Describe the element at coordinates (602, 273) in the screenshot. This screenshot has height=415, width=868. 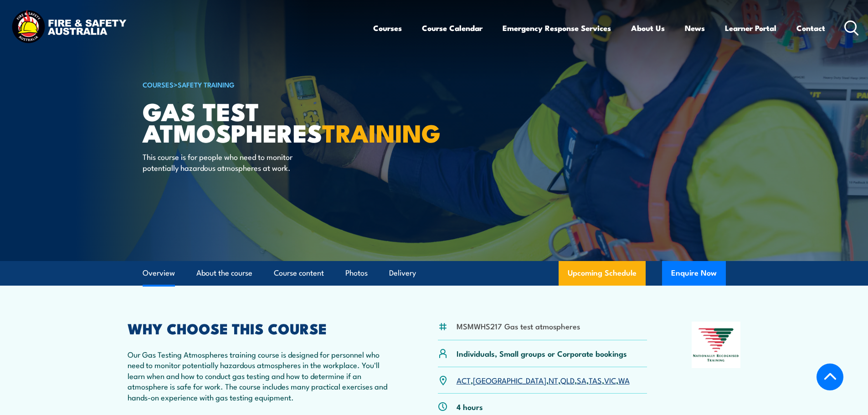
I see `a: Upcoming Schedule` at that location.